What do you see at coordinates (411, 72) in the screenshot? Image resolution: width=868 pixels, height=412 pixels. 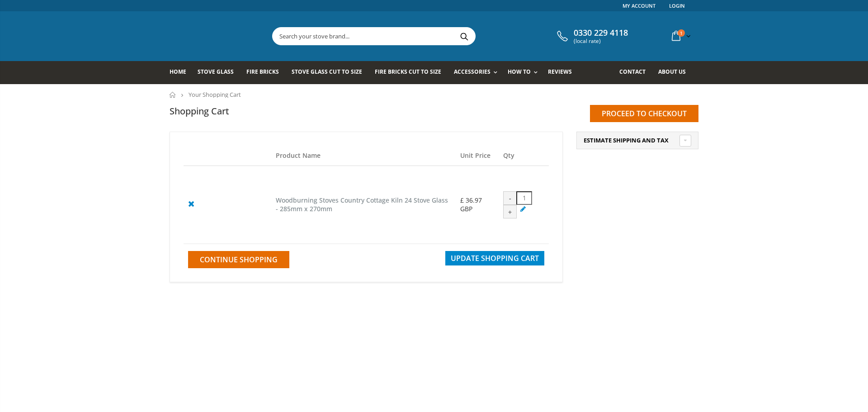 I see `a: Fire Bricks Cut To Size` at bounding box center [411, 72].